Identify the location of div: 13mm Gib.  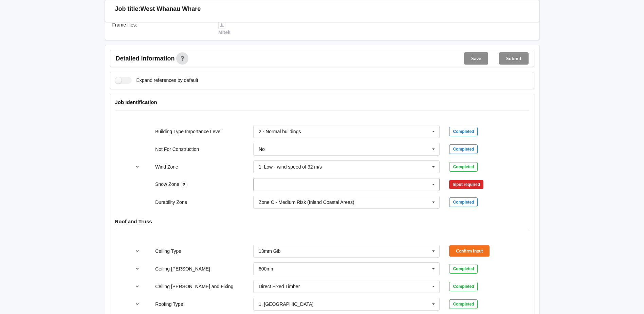
(270, 251).